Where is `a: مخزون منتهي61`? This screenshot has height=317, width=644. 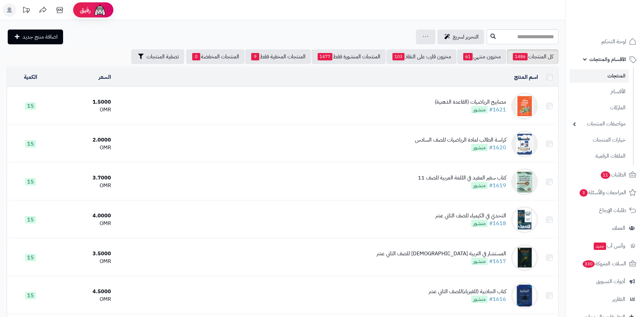 a: مخزون منتهي61 is located at coordinates (482, 56).